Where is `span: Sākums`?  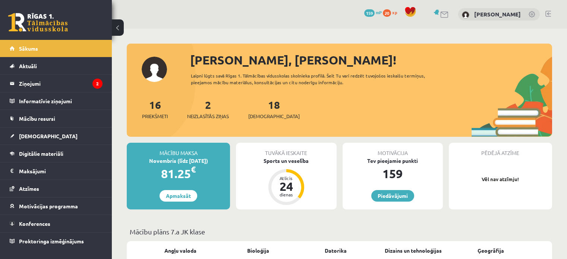 span: Sākums is located at coordinates (28, 48).